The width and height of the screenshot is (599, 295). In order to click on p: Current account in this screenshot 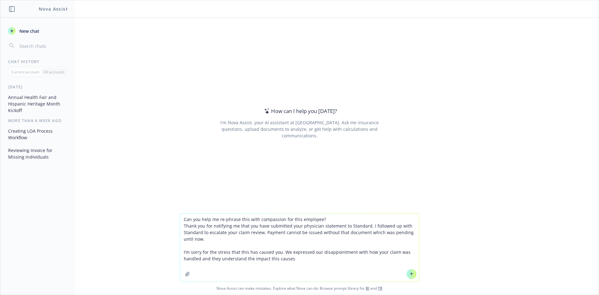, I will do `click(25, 72)`.